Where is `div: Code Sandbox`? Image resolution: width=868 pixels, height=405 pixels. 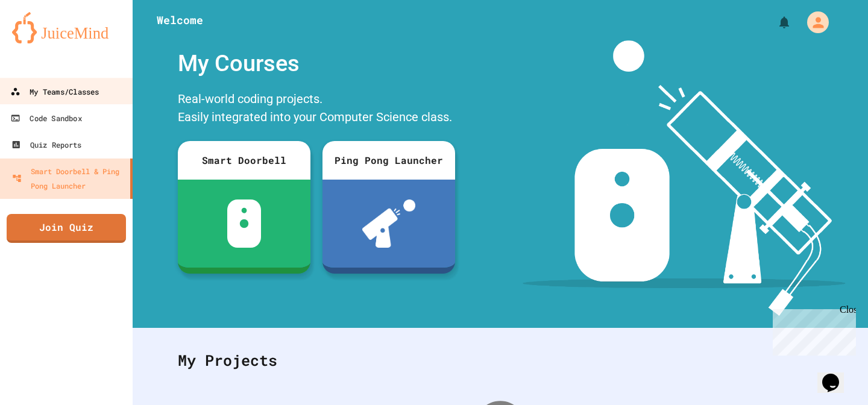 div: Code Sandbox is located at coordinates (46, 118).